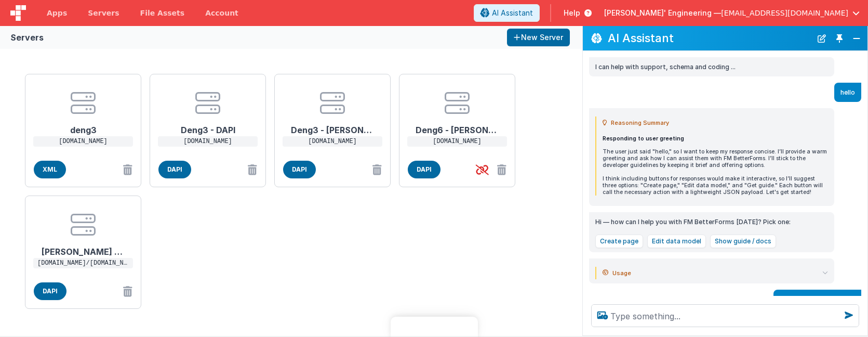  What do you see at coordinates (622, 273) in the screenshot?
I see `span: Usage` at bounding box center [622, 273].